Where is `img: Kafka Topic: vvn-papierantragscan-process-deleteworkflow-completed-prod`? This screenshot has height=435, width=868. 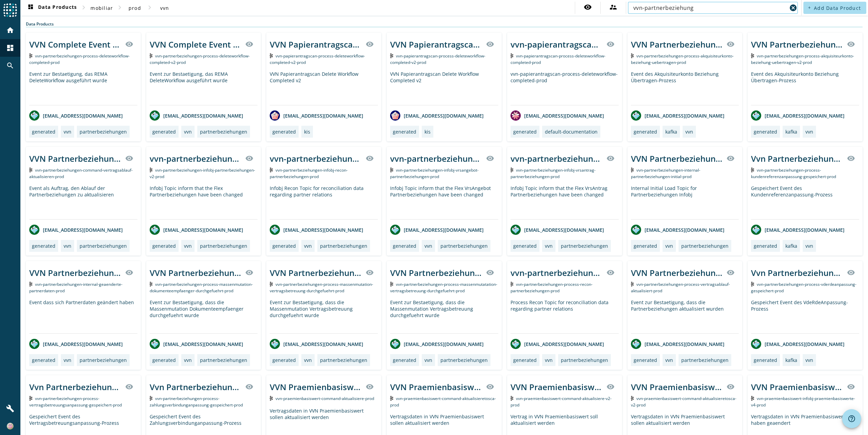 img: Kafka Topic: vvn-papierantragscan-process-deleteworkflow-completed-prod is located at coordinates (511, 55).